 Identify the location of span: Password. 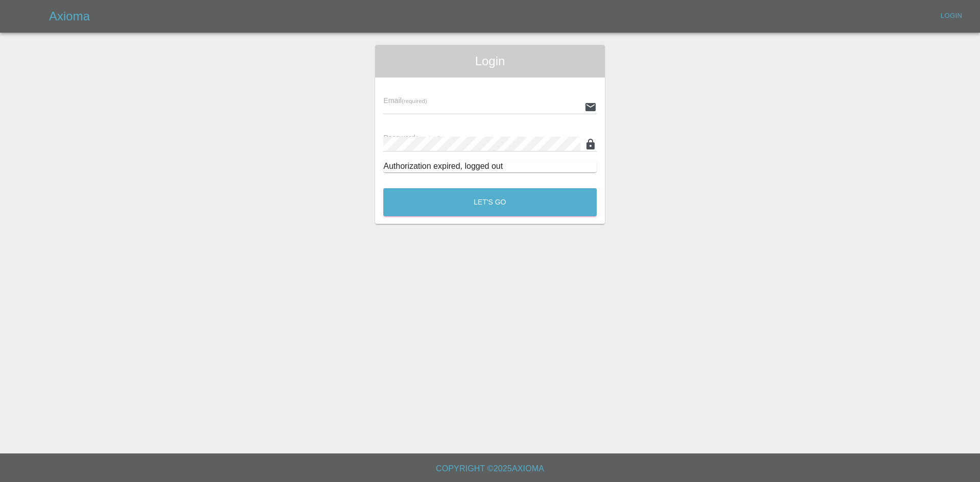
(412, 137).